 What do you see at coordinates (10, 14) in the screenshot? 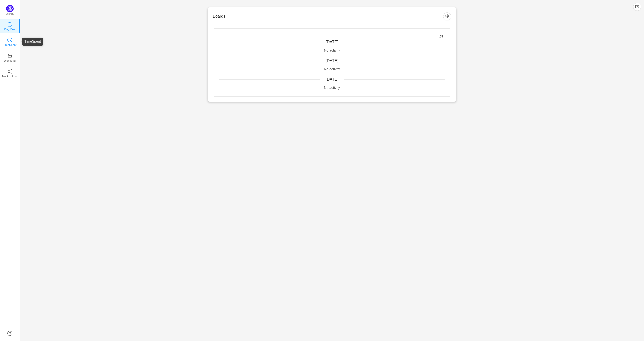
I see `p: Quantify` at bounding box center [10, 14].